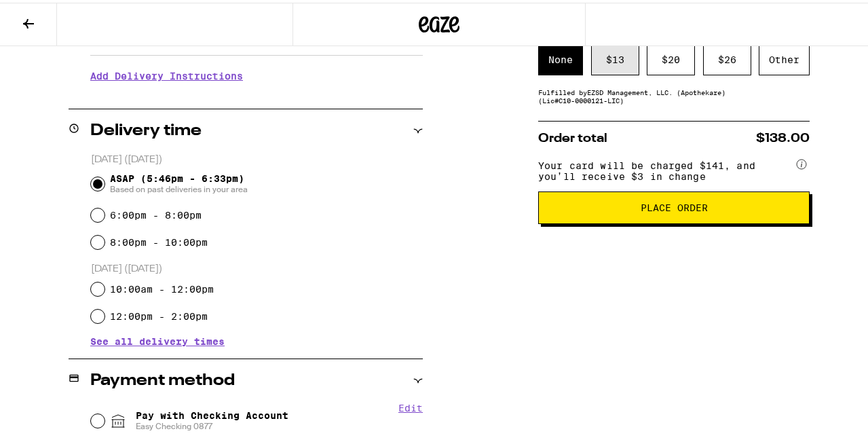  Describe the element at coordinates (615, 57) in the screenshot. I see `div: $ 13` at that location.